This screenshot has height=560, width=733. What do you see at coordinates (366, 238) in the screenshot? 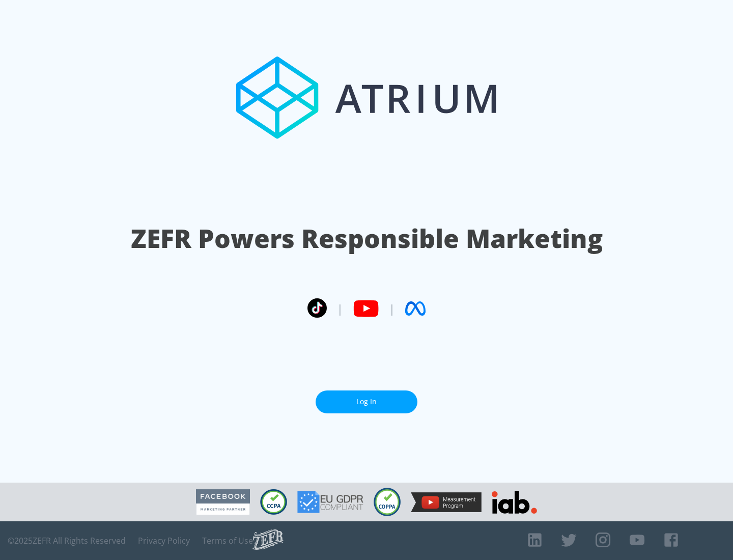
I see `h1: ZEFR Powers Responsible Marketing` at bounding box center [366, 238].